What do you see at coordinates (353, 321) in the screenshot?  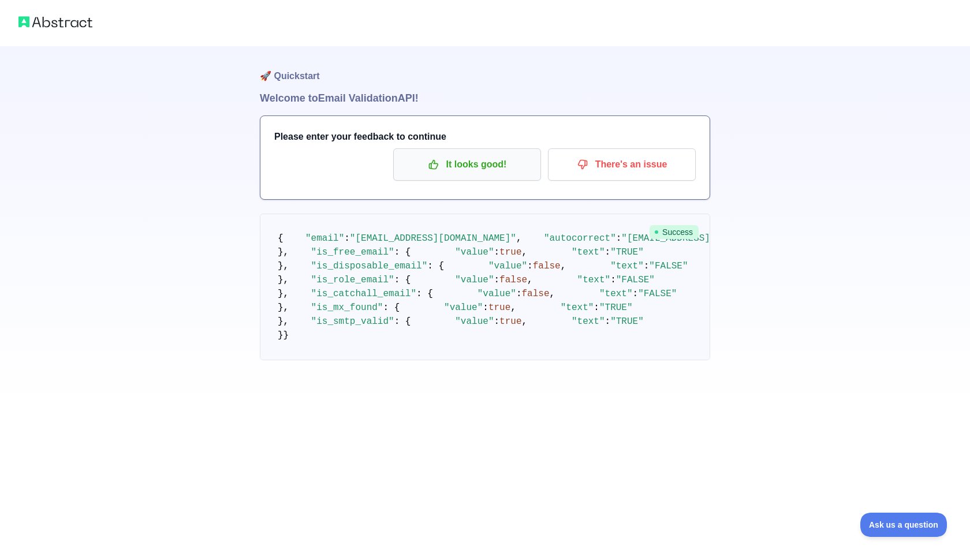 I see `span: "is_smtp_valid"` at bounding box center [353, 321].